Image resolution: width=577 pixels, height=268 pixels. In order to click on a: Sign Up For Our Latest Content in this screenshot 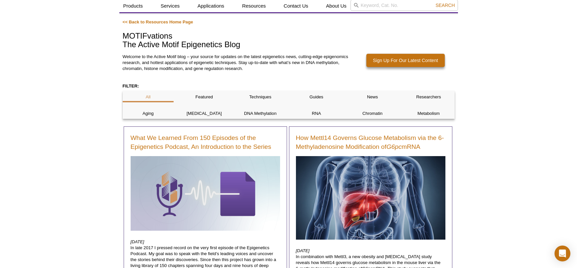, I will do `click(405, 60)`.